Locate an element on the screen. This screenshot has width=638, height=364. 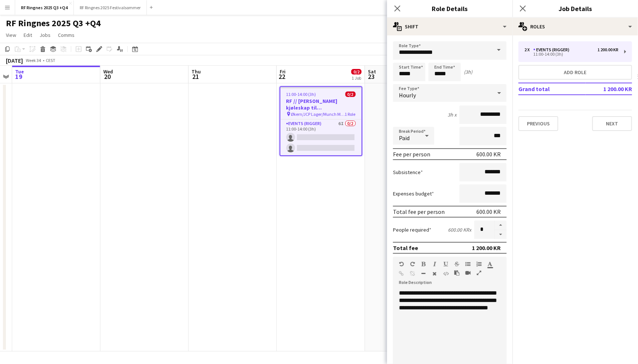
h3: Job Details is located at coordinates (575, 8).